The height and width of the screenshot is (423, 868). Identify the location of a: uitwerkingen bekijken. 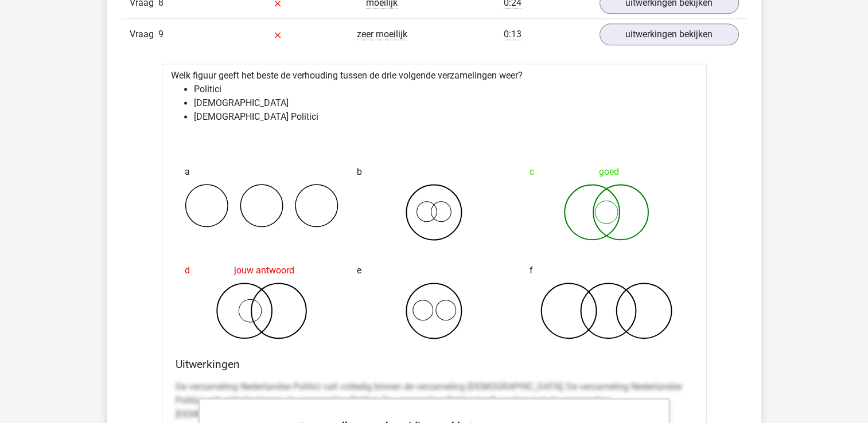
(669, 35).